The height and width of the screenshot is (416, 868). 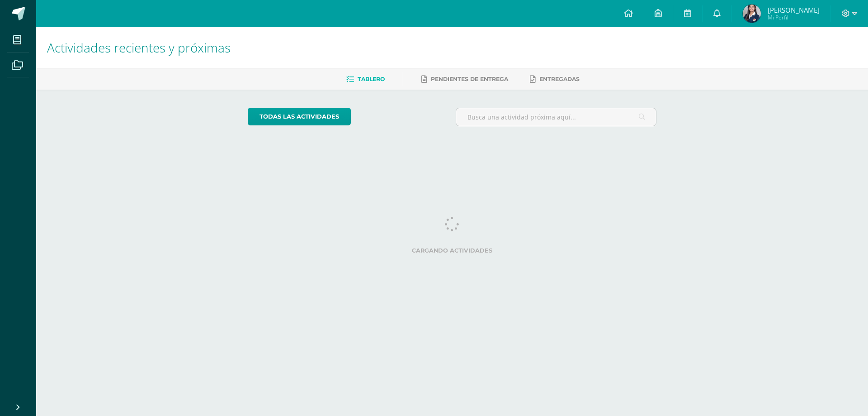 What do you see at coordinates (299, 117) in the screenshot?
I see `a: todas las Actividades` at bounding box center [299, 117].